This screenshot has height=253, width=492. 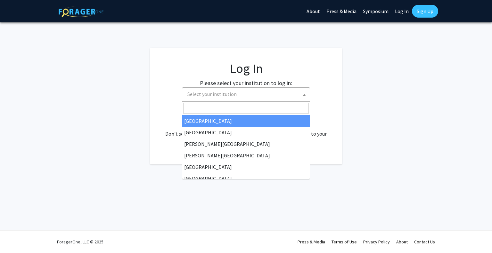 I want to click on div: ForagerOne, LLC © 2025, so click(x=80, y=242).